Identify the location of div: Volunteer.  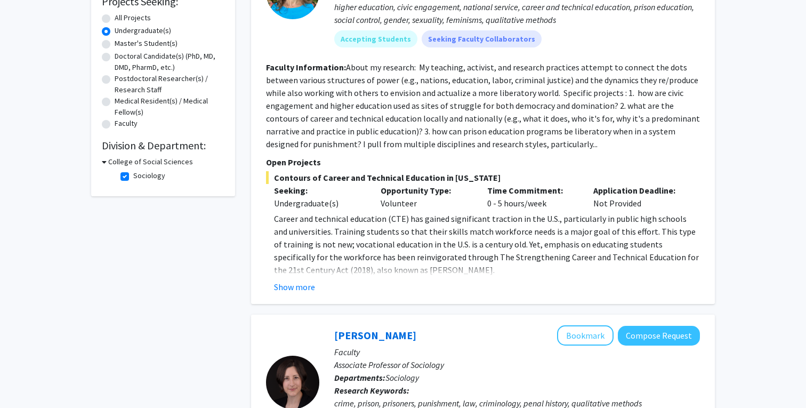
(426, 197).